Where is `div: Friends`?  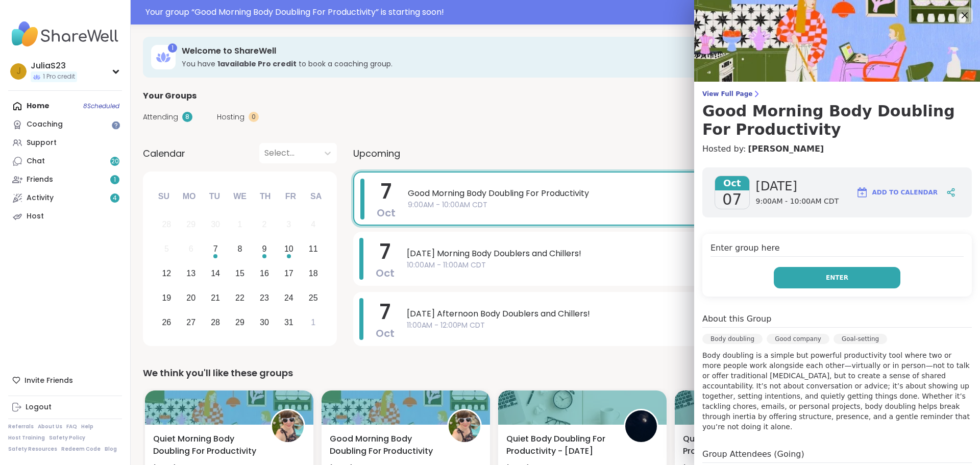 div: Friends is located at coordinates (40, 179).